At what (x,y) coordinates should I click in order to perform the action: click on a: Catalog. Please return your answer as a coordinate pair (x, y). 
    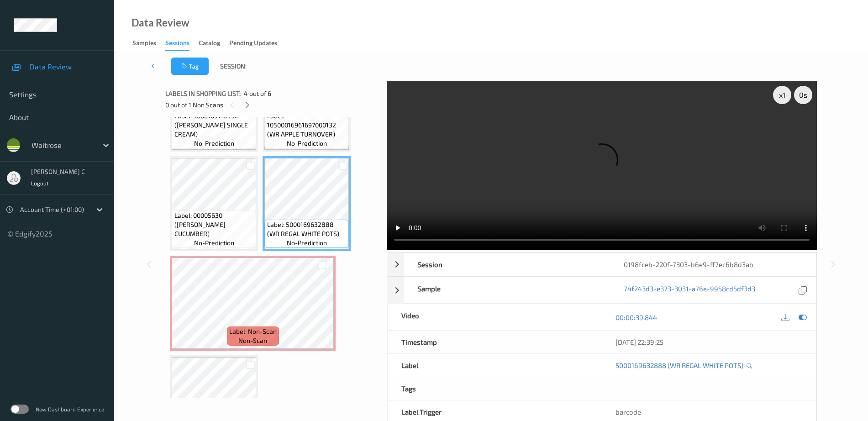
    Looking at the image, I should click on (214, 43).